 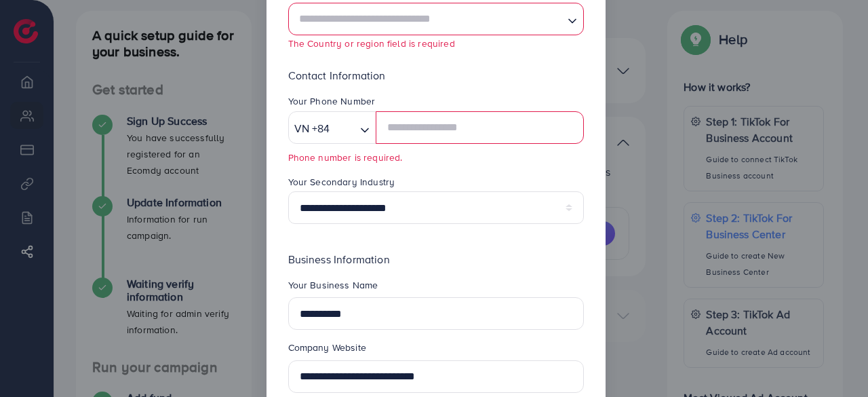 I want to click on label: Your Phone Number, so click(x=332, y=101).